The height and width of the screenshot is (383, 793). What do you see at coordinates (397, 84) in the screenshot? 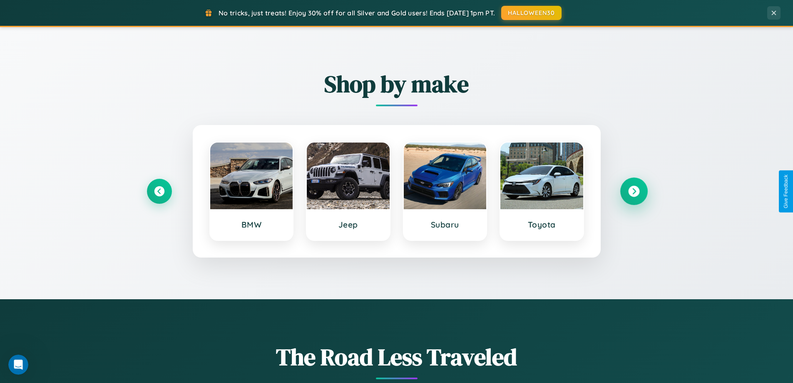
I see `h2: Shop by make` at bounding box center [397, 84].